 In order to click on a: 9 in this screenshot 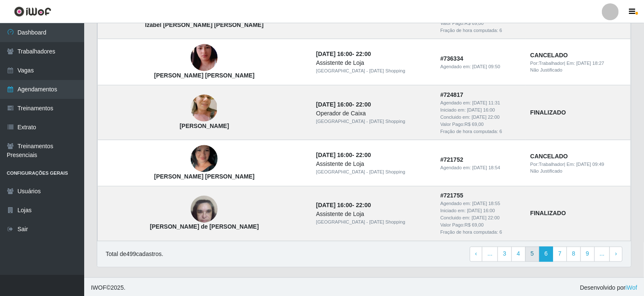, I will do `click(587, 254)`.